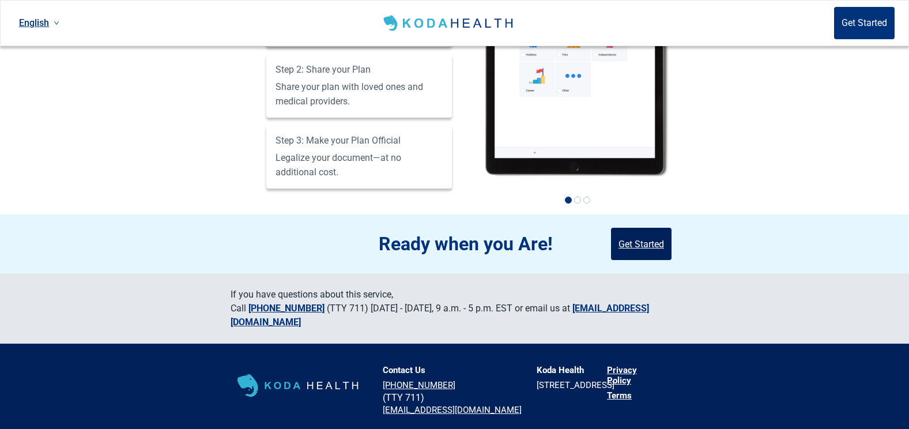  Describe the element at coordinates (298, 386) in the screenshot. I see `img: logo` at that location.